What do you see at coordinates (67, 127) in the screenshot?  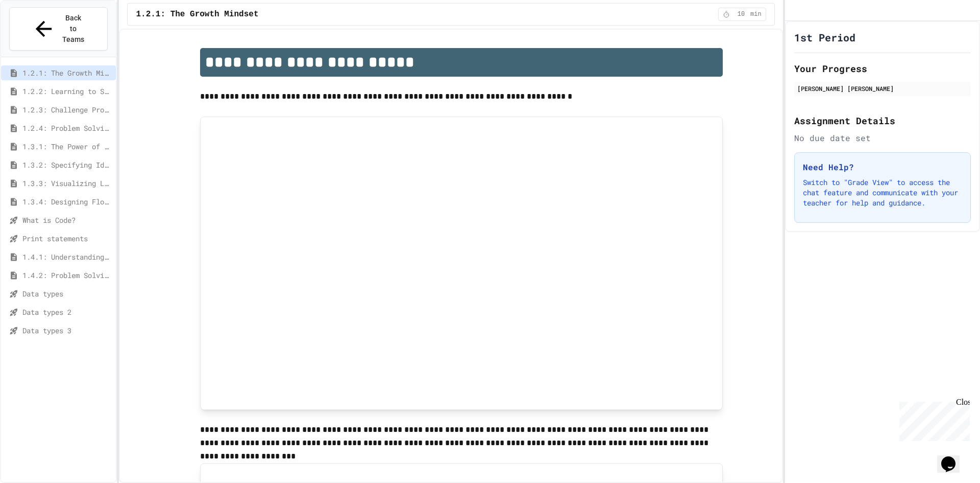 I see `span: 1.2.4: Problem Solving Practice` at bounding box center [67, 127].